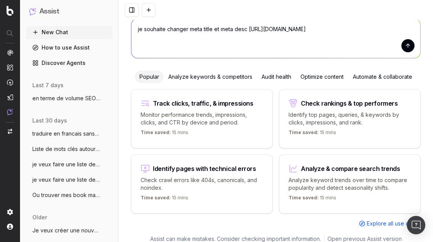 The image size is (433, 242). Describe the element at coordinates (10, 11) in the screenshot. I see `img: Botify logo` at that location.